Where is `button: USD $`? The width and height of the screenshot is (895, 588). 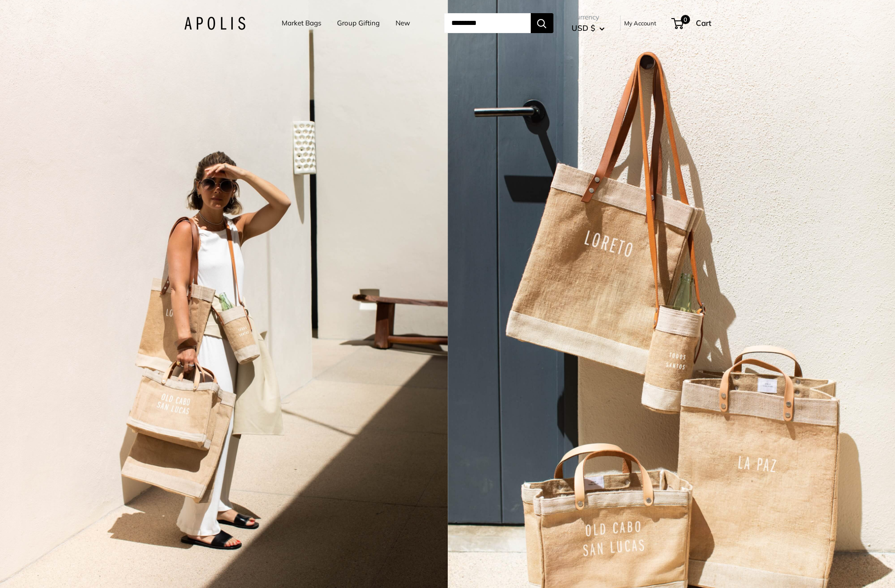
button: USD $ is located at coordinates (588, 28).